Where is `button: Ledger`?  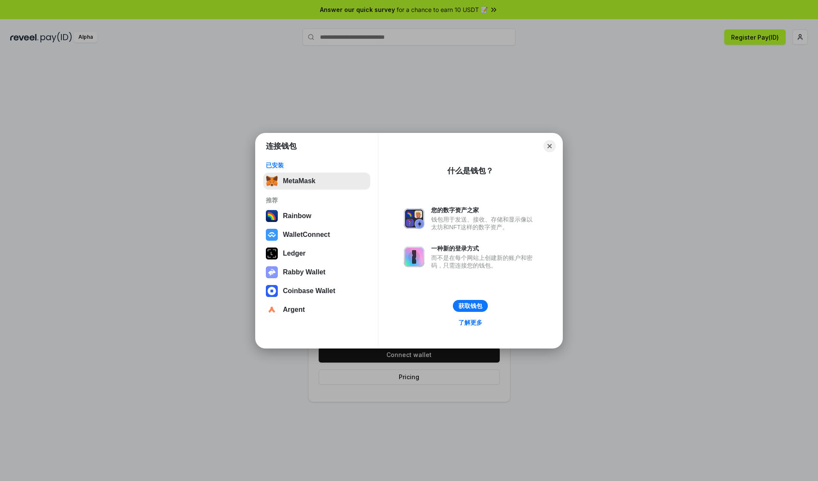
button: Ledger is located at coordinates (317, 254).